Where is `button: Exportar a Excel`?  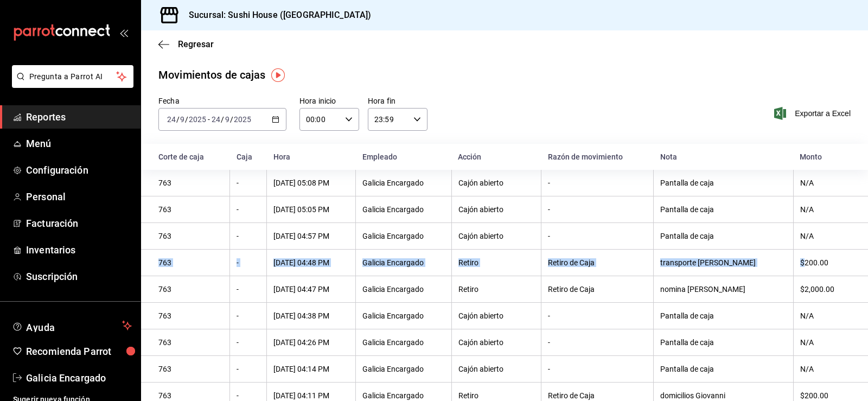
button: Exportar a Excel is located at coordinates (814, 114).